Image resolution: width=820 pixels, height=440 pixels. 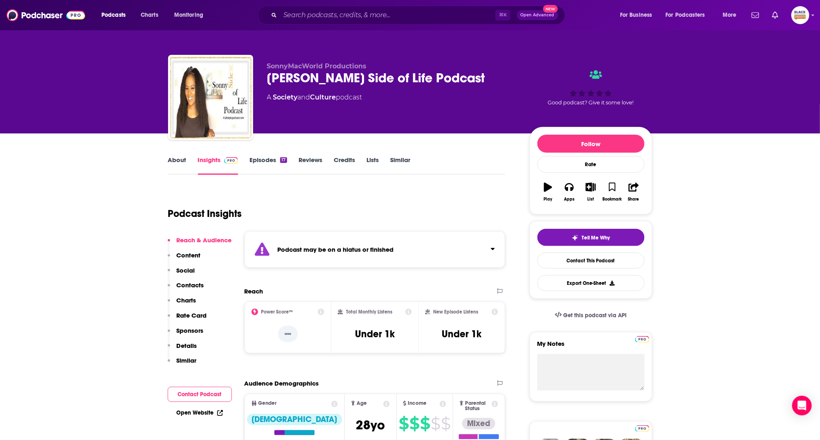 I want to click on p: Rate Card, so click(x=192, y=315).